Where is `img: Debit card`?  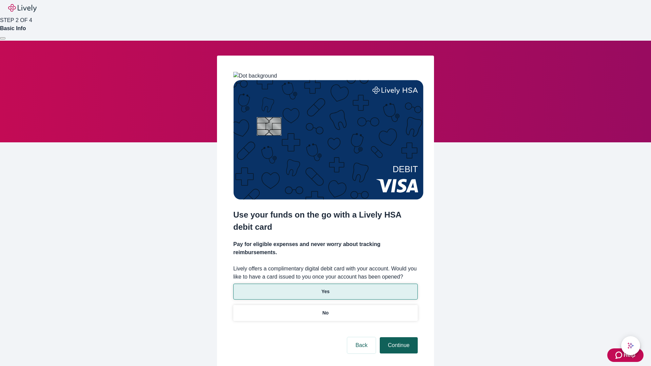
img: Debit card is located at coordinates (328, 140).